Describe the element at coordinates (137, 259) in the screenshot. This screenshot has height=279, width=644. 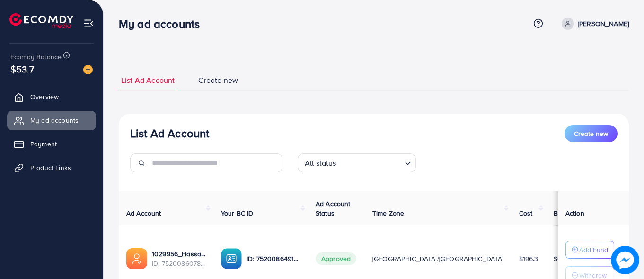
I see `img: ic-ads-acc.e4c84228.svg` at that location.